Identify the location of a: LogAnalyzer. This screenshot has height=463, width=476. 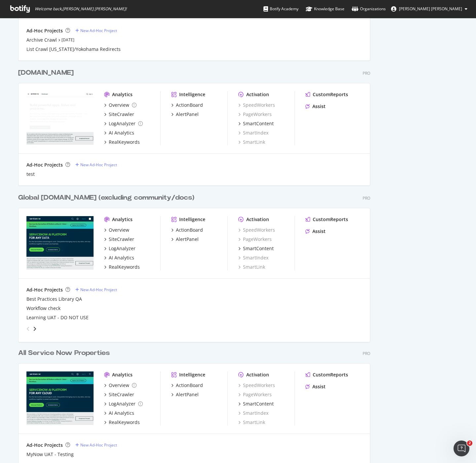
(120, 249).